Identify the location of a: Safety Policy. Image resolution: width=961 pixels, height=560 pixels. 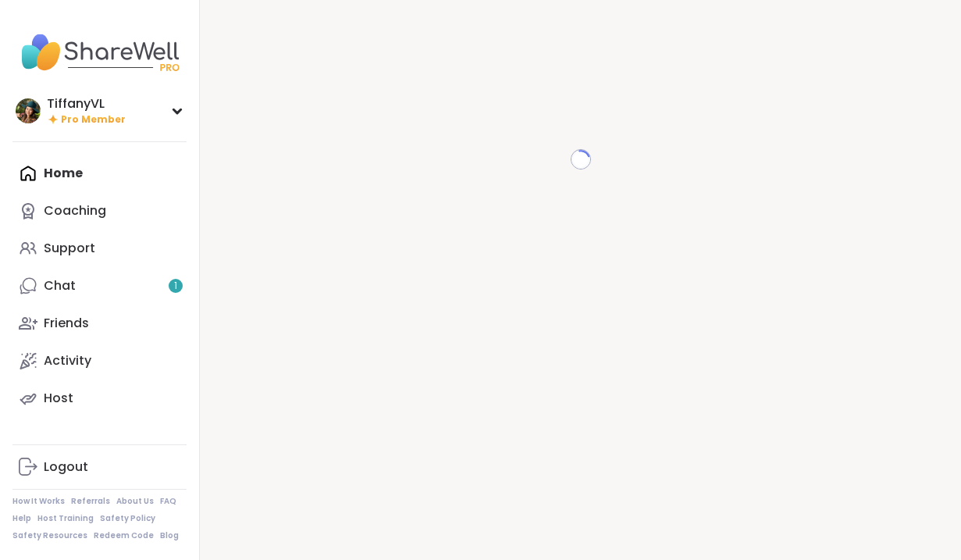
(127, 518).